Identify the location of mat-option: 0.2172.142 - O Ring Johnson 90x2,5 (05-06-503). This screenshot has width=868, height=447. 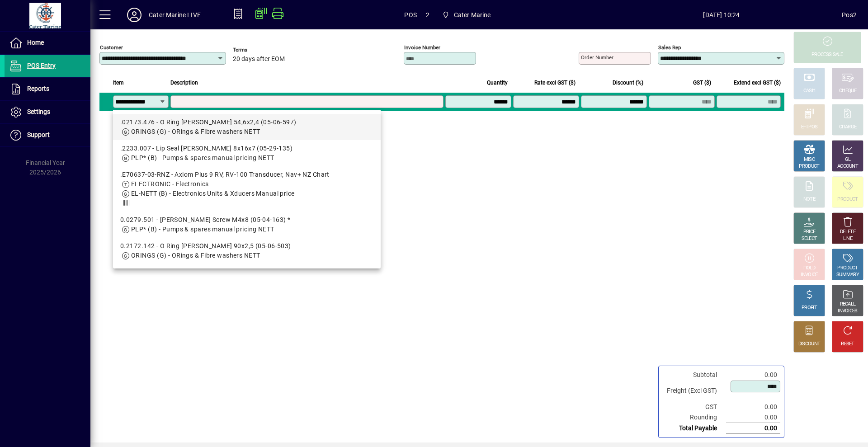
(246, 251).